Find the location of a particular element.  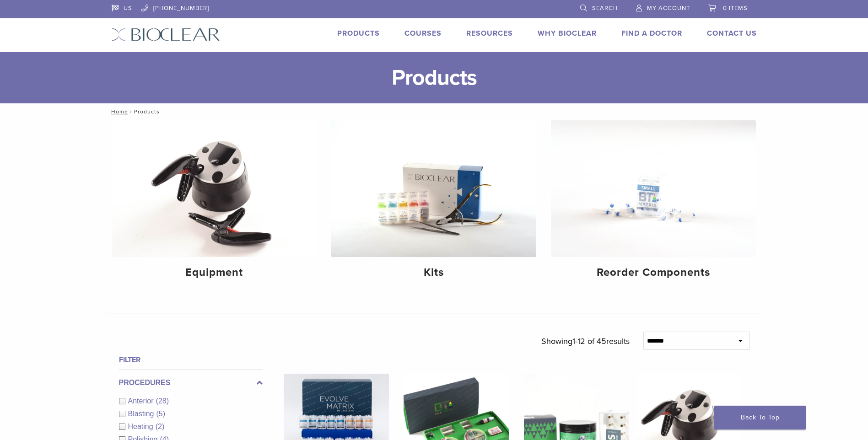

h4: Reorder Components is located at coordinates (653, 272).